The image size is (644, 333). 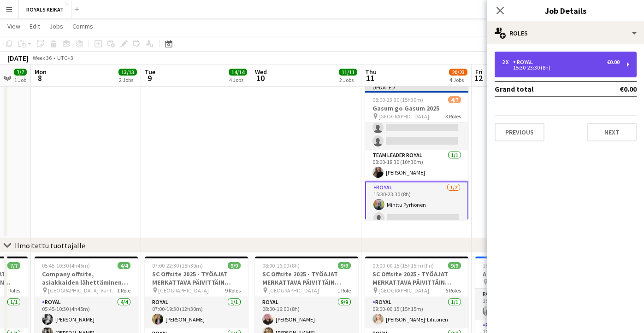 What do you see at coordinates (527, 274) in the screenshot?
I see `h3: ALLAS LIVE 2025` at bounding box center [527, 274].